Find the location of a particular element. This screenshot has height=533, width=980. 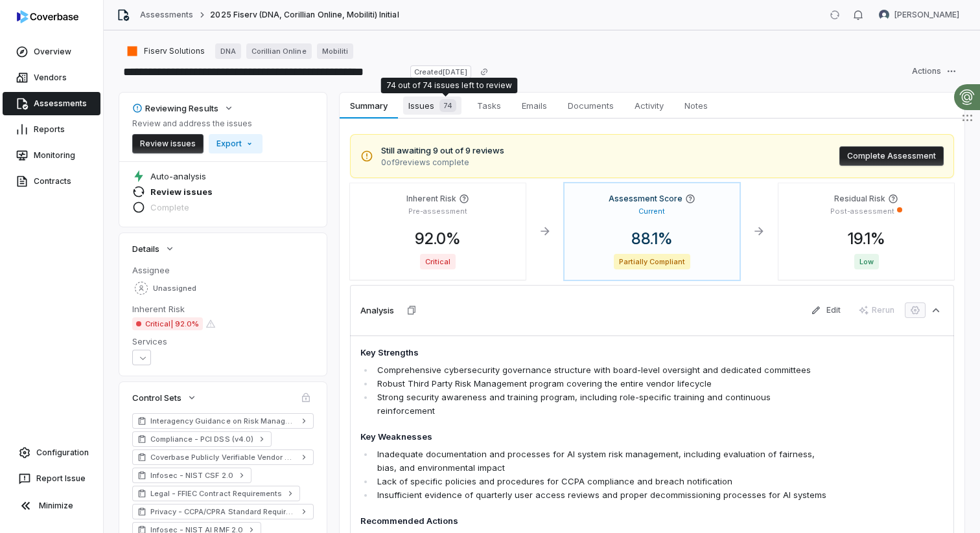

a: Configuration is located at coordinates (51, 453).